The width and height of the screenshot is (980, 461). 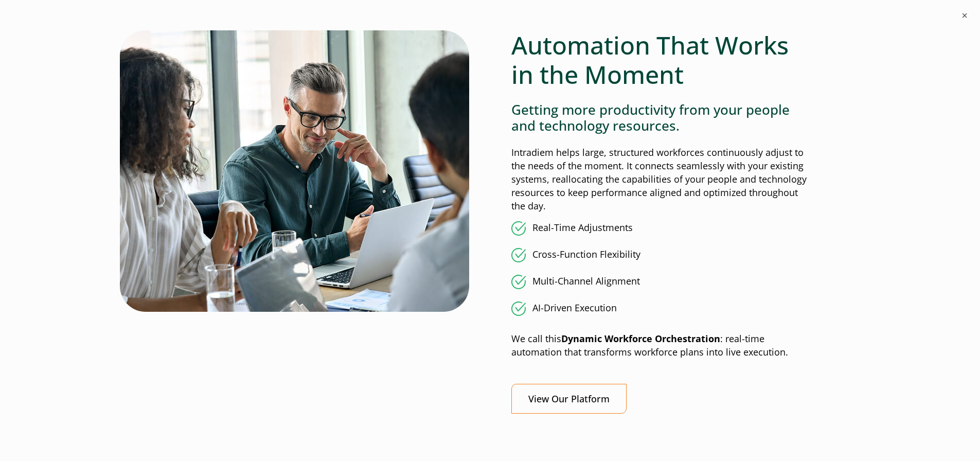 I want to click on h2: Automation That Works in the Moment, so click(x=659, y=60).